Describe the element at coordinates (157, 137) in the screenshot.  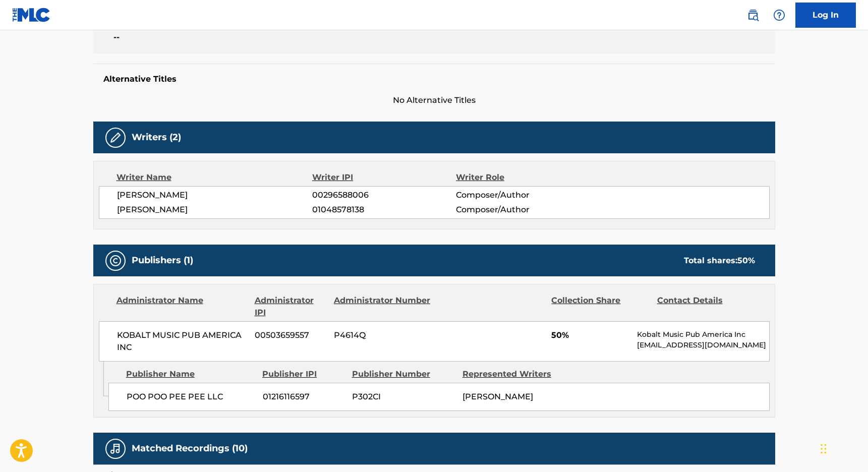
I see `h5: Writers (2)` at that location.